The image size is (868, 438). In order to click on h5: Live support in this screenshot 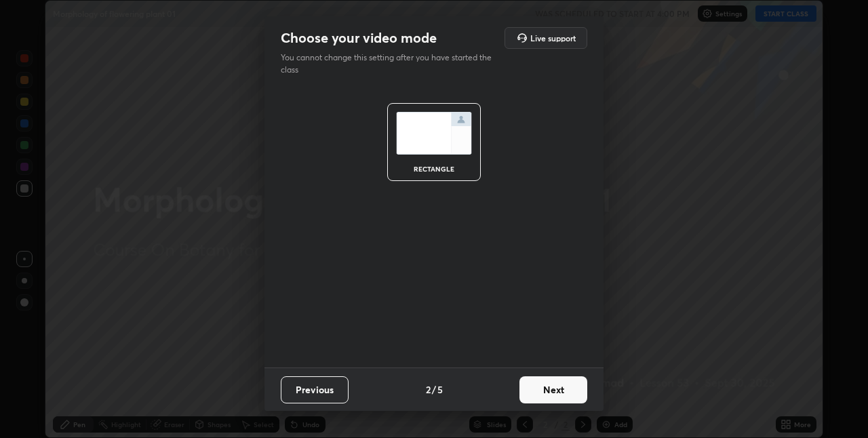, I will do `click(552, 38)`.